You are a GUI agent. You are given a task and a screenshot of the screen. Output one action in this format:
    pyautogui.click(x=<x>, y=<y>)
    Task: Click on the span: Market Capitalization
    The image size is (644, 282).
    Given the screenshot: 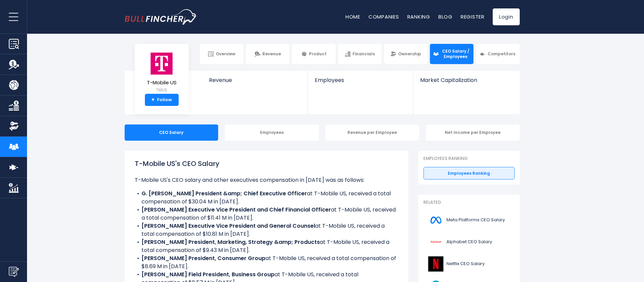 What is the action you would take?
    pyautogui.click(x=466, y=80)
    